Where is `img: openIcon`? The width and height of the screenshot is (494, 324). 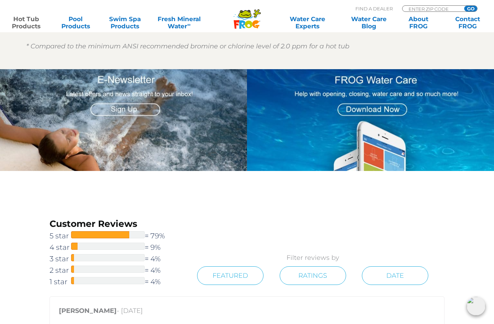
img: openIcon is located at coordinates (476, 306).